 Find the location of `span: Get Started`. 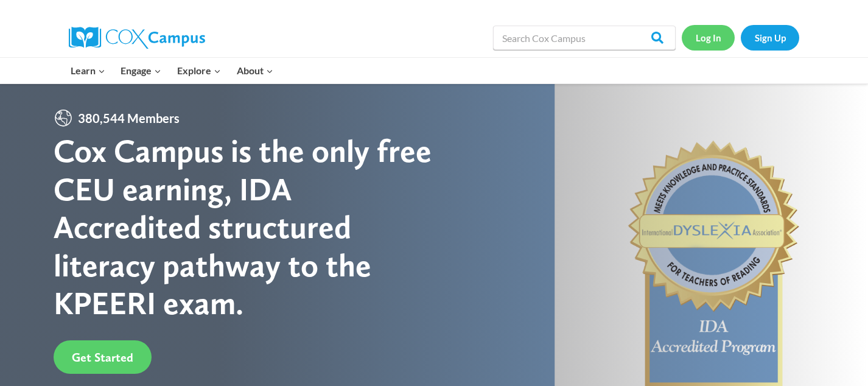

span: Get Started is located at coordinates (103, 358).